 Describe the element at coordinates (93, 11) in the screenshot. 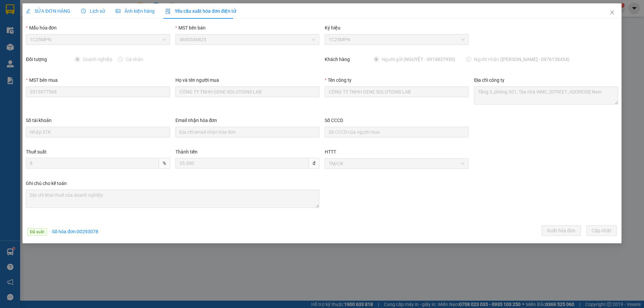

I see `span: Lịch sử` at that location.